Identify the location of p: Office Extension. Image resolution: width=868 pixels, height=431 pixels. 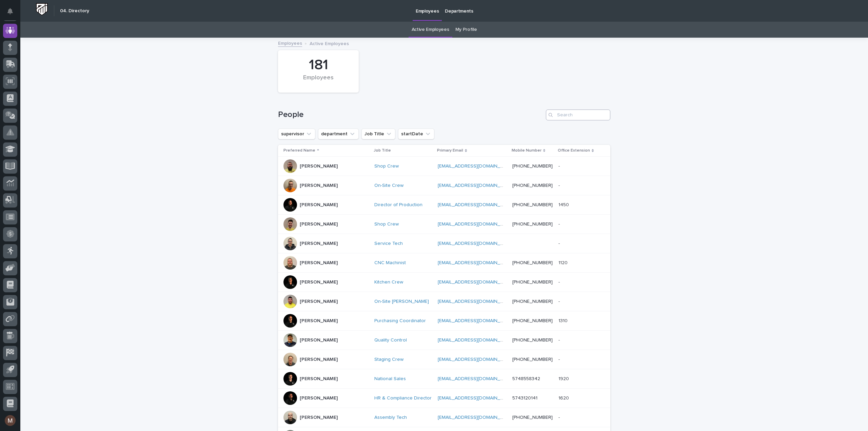
(574, 151).